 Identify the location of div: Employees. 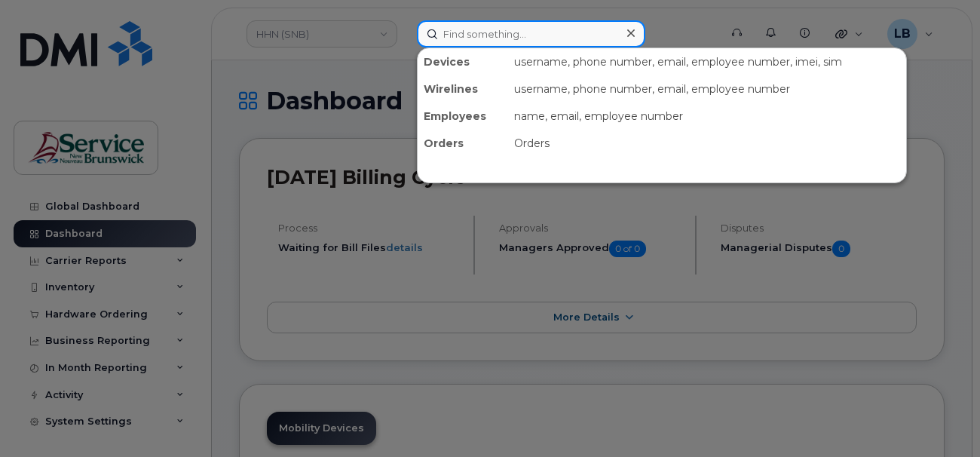
(463, 116).